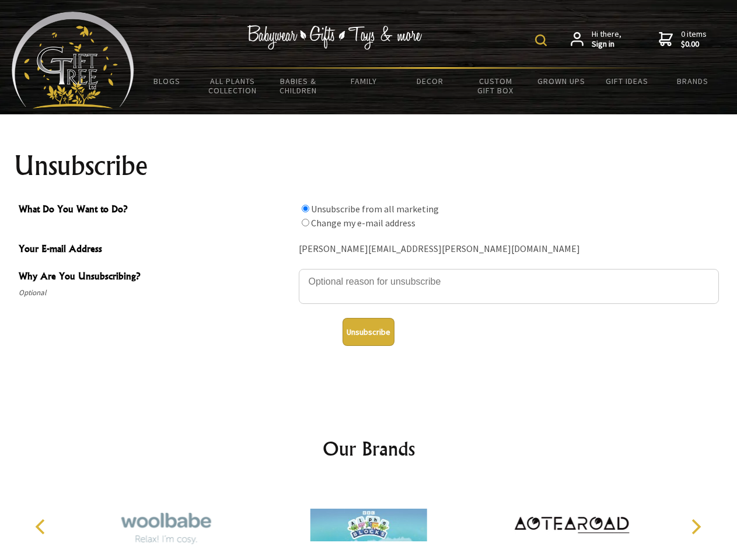  What do you see at coordinates (156, 292) in the screenshot?
I see `span: Optional` at bounding box center [156, 292].